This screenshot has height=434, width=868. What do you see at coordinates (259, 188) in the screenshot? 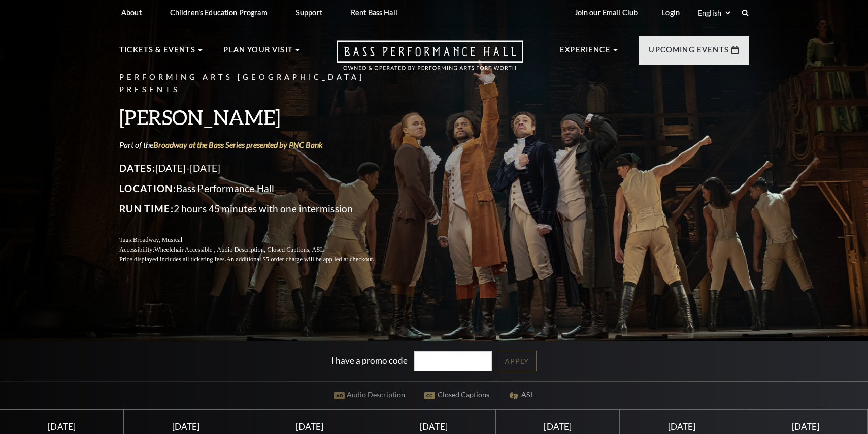
I see `p: Bass Performance Hall` at bounding box center [259, 188].